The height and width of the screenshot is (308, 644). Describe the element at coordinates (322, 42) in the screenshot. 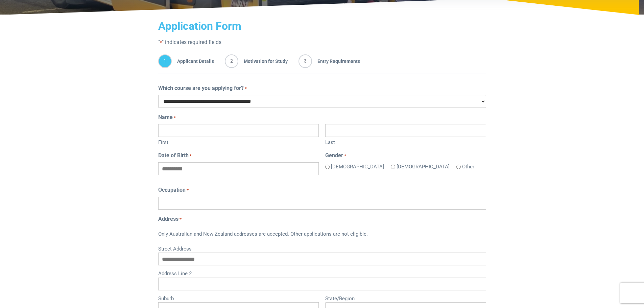

I see `p: " " indicates required fields` at that location.